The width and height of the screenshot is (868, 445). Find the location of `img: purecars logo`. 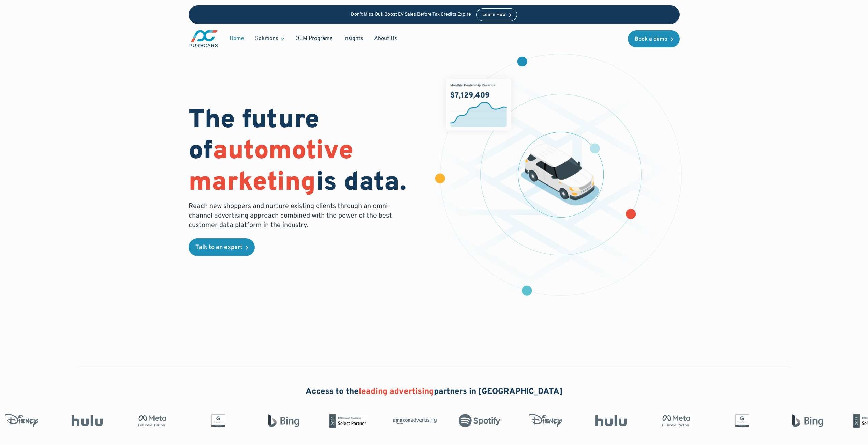

img: purecars logo is located at coordinates (204, 39).